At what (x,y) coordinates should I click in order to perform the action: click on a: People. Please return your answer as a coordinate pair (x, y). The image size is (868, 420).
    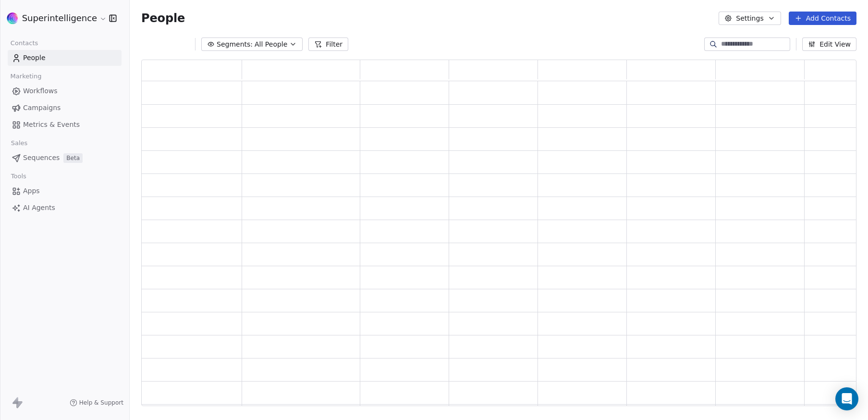
    Looking at the image, I should click on (65, 57).